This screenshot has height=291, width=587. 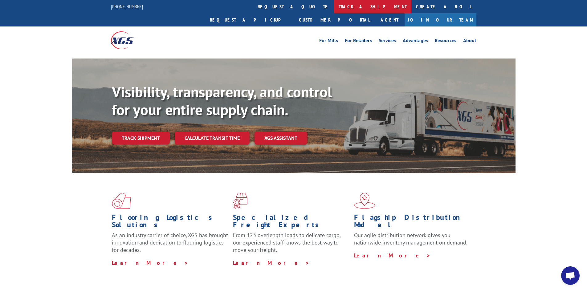 I want to click on a: For Retailers, so click(x=358, y=42).